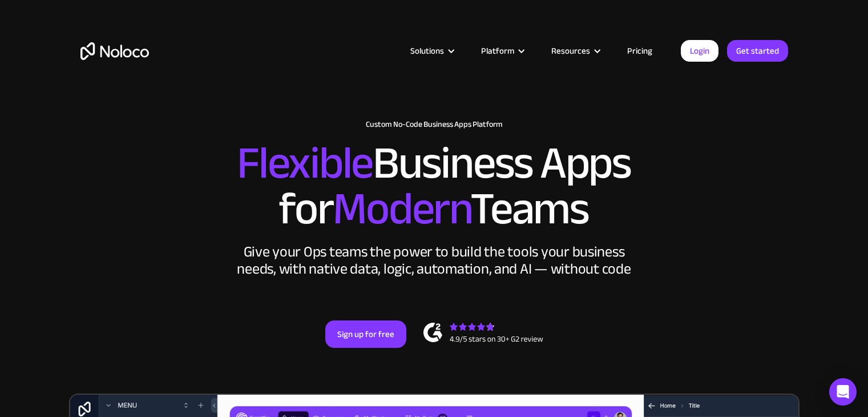 The width and height of the screenshot is (868, 417). What do you see at coordinates (843, 392) in the screenshot?
I see `div: Open Intercom Messenger` at bounding box center [843, 392].